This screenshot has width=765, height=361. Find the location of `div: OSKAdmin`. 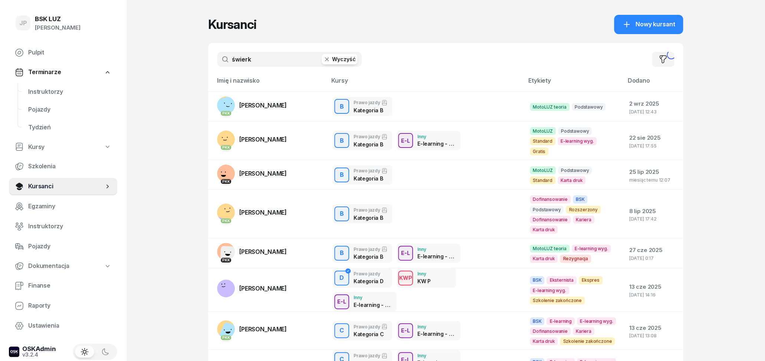

div: OSKAdmin is located at coordinates (39, 349).